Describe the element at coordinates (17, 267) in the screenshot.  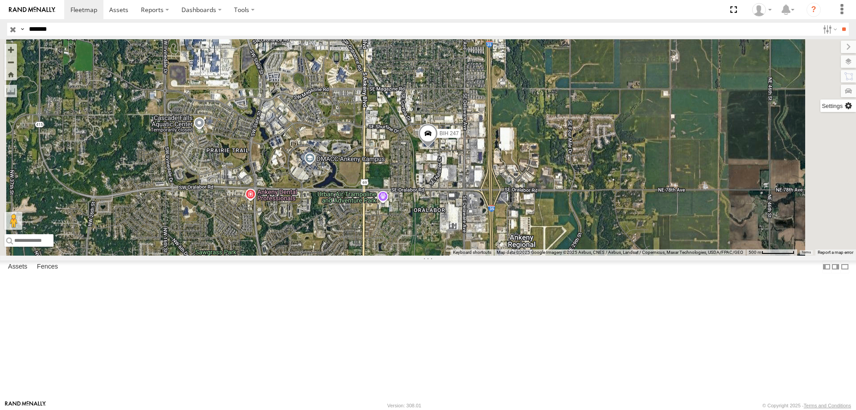
I see `label: Assets` at that location.